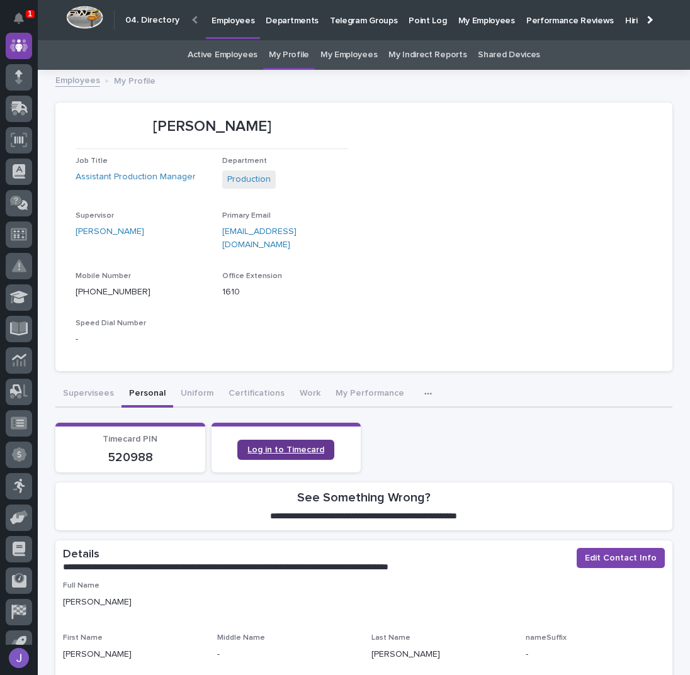 This screenshot has height=675, width=690. Describe the element at coordinates (364, 498) in the screenshot. I see `h2: See Something Wrong?` at that location.